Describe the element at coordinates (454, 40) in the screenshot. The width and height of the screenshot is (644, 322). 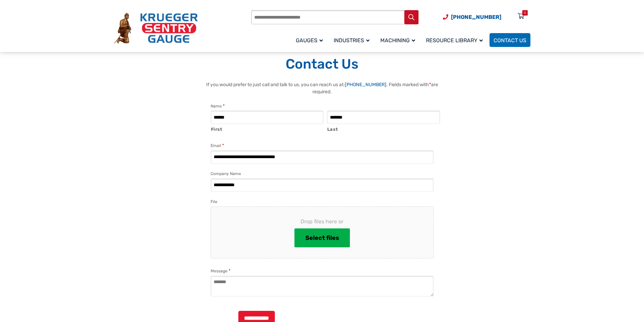
I see `span: Resource Library` at that location.